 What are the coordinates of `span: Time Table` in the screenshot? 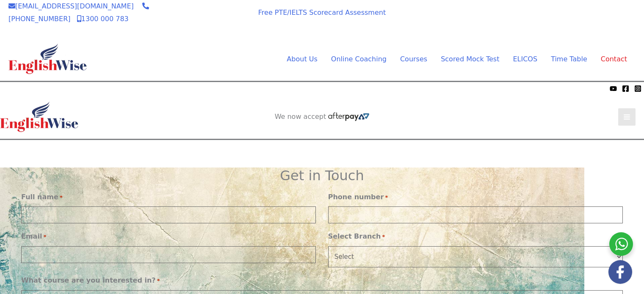 It's located at (569, 59).